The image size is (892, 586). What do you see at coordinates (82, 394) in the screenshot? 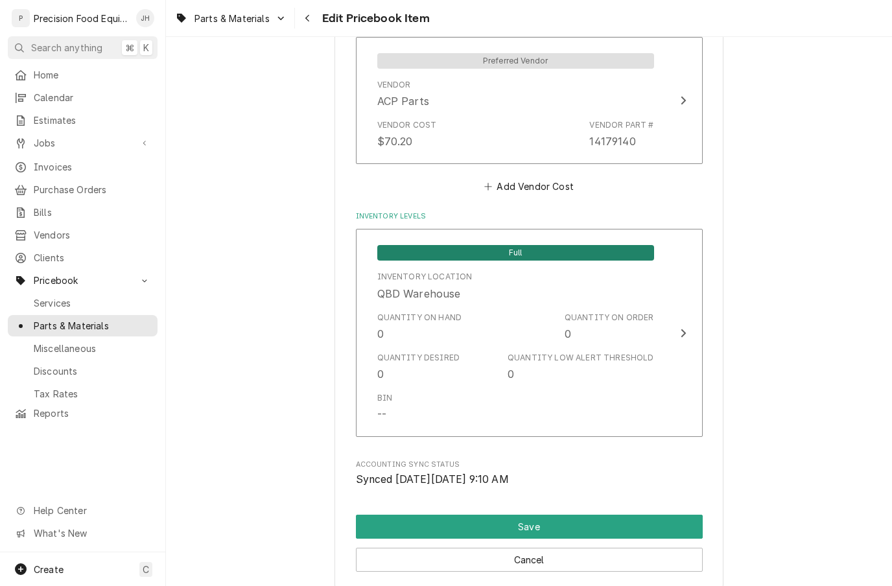
I see `a: Tax Rates` at bounding box center [82, 394].